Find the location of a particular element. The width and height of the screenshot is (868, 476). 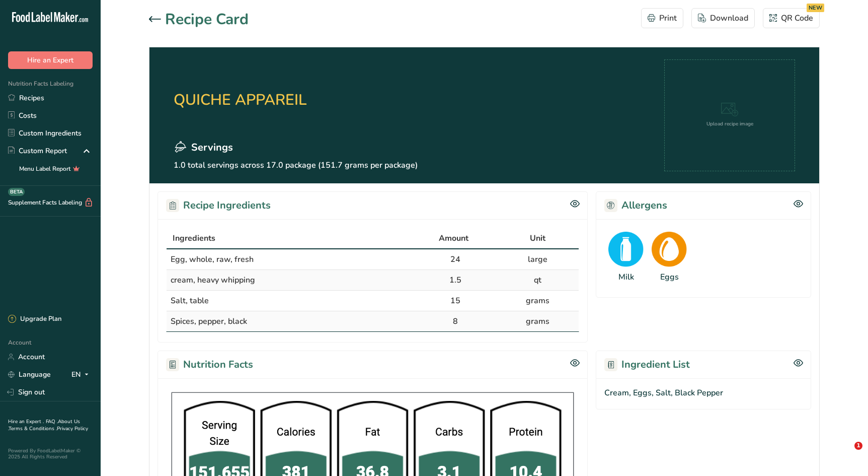

div: BETA is located at coordinates (16, 192).